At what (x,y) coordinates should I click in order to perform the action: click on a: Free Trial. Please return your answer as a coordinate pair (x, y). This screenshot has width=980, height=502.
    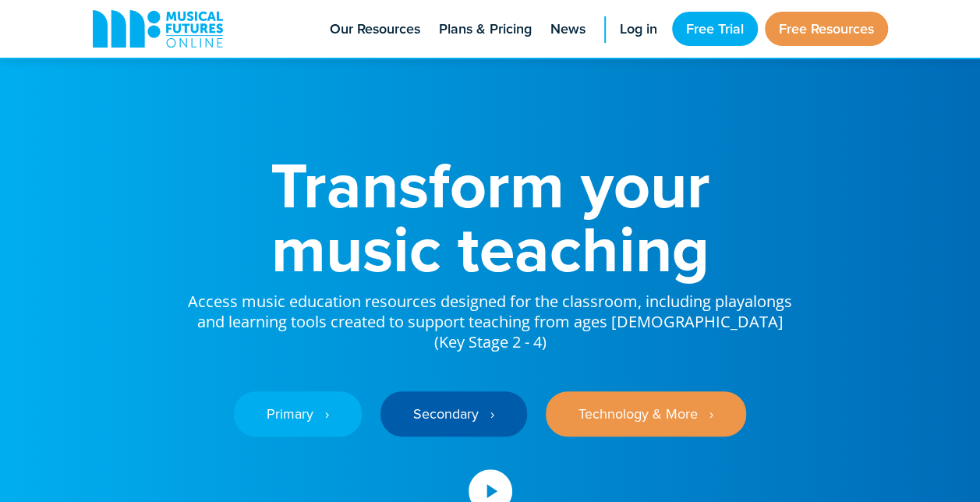
    Looking at the image, I should click on (715, 29).